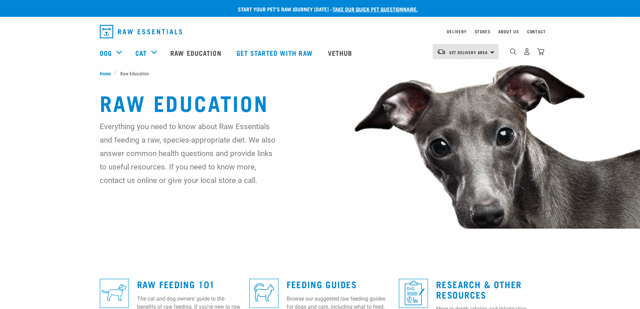  Describe the element at coordinates (264, 293) in the screenshot. I see `img: re-icons-cat2-sq-blue.png` at that location.